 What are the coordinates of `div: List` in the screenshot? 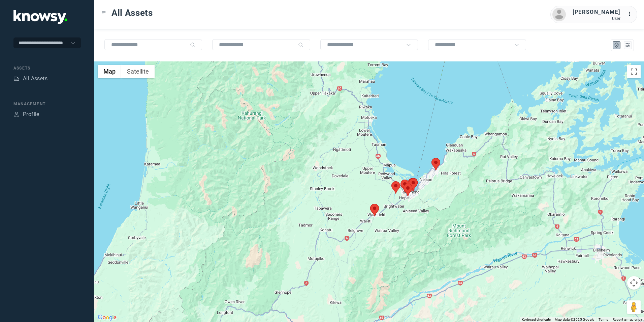 It's located at (628, 46).